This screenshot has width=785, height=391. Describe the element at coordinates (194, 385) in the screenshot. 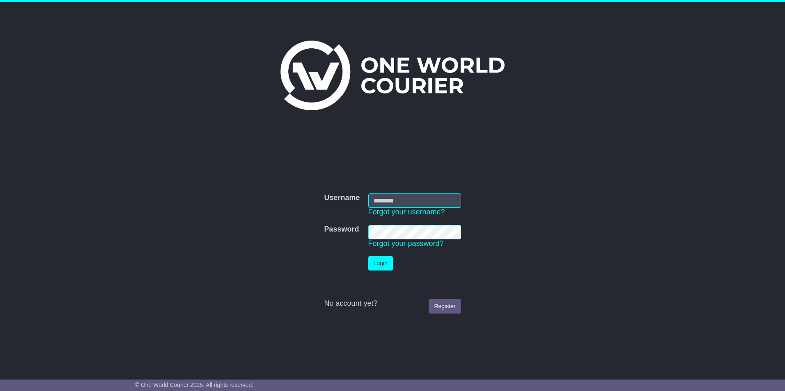

I see `span: © One World Courier 2025. All rights reserved.` at that location.